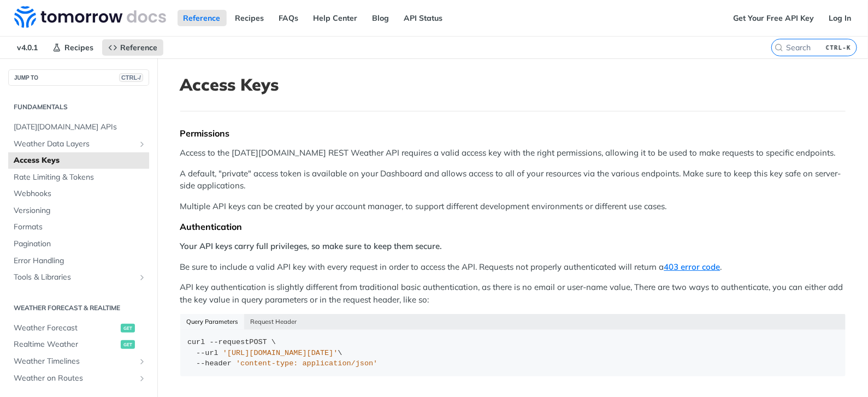 The image size is (868, 397). Describe the element at coordinates (513, 133) in the screenshot. I see `div: Permissions` at that location.